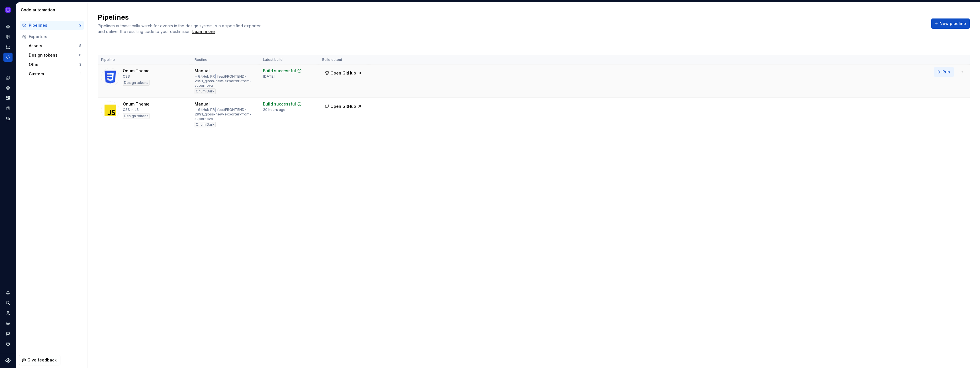  What do you see at coordinates (8, 57) in the screenshot?
I see `a: Code automation` at bounding box center [8, 57].